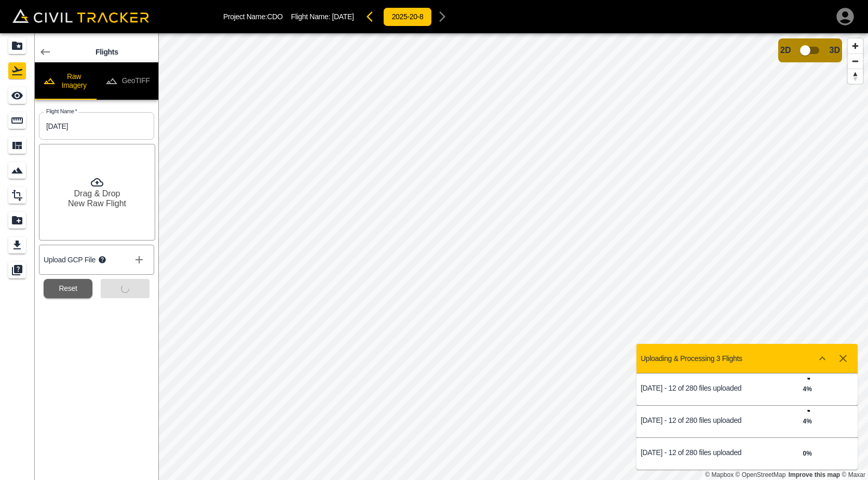 The height and width of the screenshot is (480, 868). I want to click on p: Flight Name:, so click(322, 17).